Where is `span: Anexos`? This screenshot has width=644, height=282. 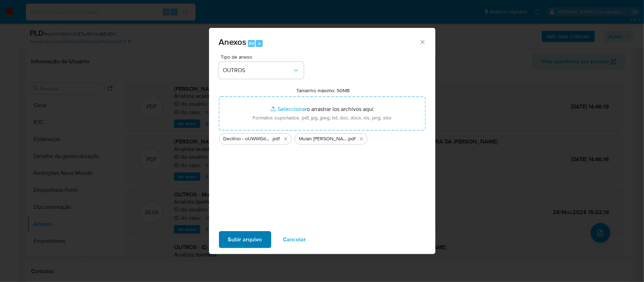
span: Anexos is located at coordinates (233, 41).